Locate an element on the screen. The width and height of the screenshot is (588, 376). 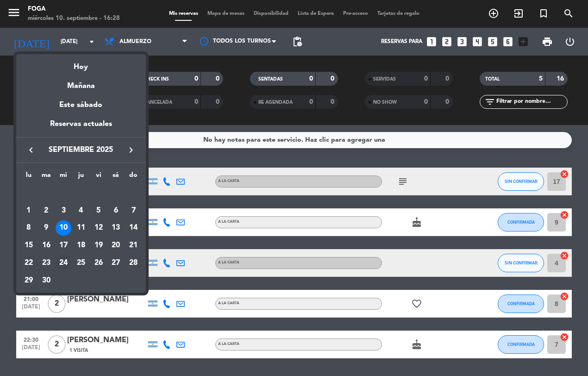
td: 4 de septiembre de 2025 is located at coordinates (81, 211).